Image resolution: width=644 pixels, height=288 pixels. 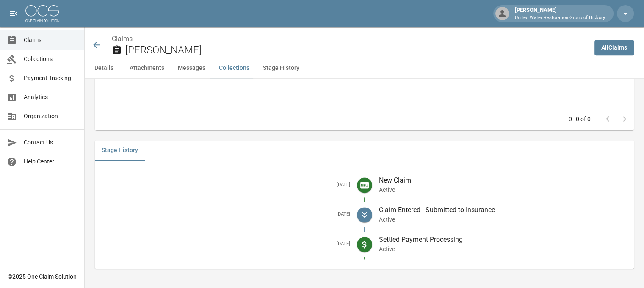 I want to click on span: Analytics, so click(x=51, y=97).